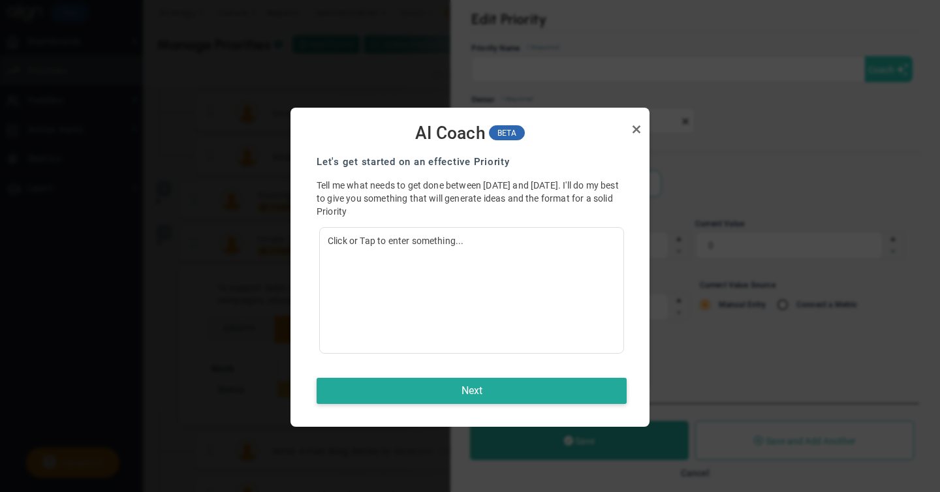 The height and width of the screenshot is (492, 940). Describe the element at coordinates (471, 391) in the screenshot. I see `button: Next` at that location.